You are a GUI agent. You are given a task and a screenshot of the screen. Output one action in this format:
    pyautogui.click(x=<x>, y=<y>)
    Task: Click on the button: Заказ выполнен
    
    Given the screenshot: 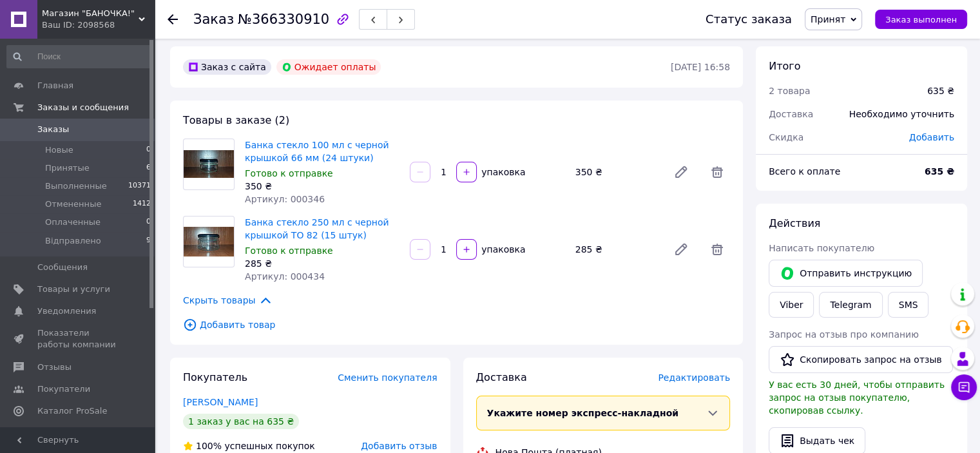 What is the action you would take?
    pyautogui.click(x=921, y=20)
    